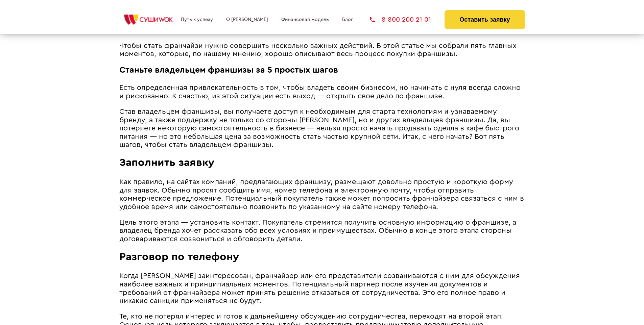  What do you see at coordinates (320, 92) in the screenshot?
I see `span: Есть определенная привлекательность в том, чтобы владеть своим бизнесом, но начинать с нуля всегд...` at bounding box center [320, 92].